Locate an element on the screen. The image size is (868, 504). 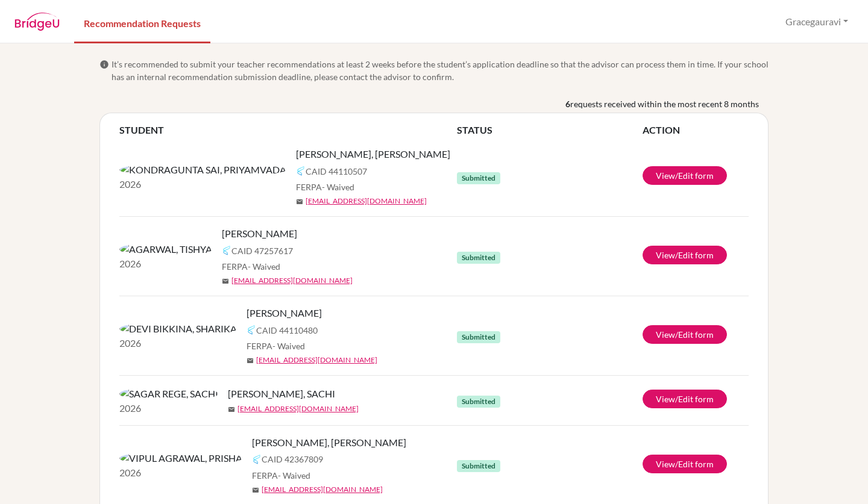
img: VIPUL AGRAWAL, PRISHA is located at coordinates (181, 458).